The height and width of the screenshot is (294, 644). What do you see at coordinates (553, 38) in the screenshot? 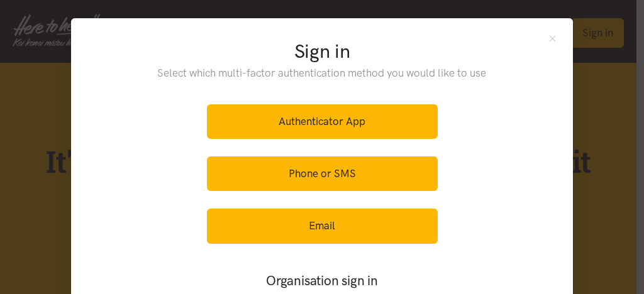
I see `button: Close` at bounding box center [553, 38].